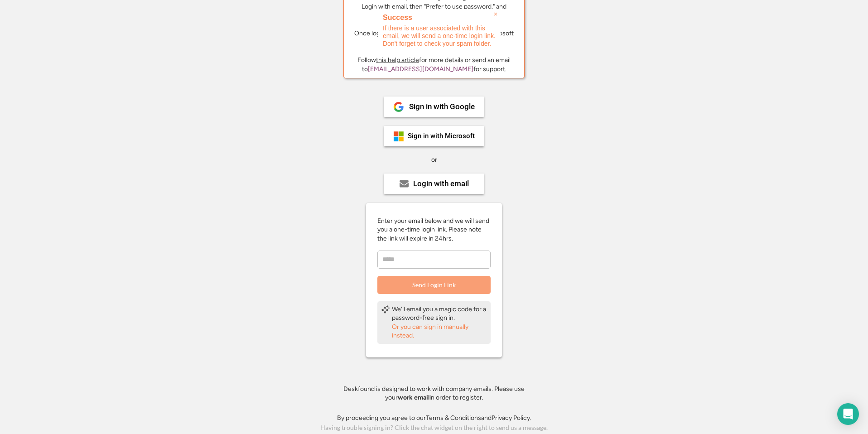  What do you see at coordinates (414, 397) in the screenshot?
I see `strong: work email` at bounding box center [414, 397].